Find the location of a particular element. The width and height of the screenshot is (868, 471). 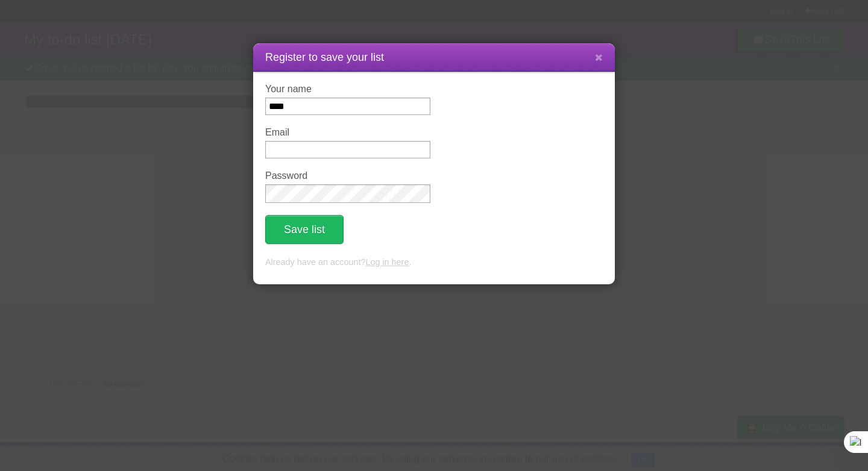

button: Save list is located at coordinates (304, 230).